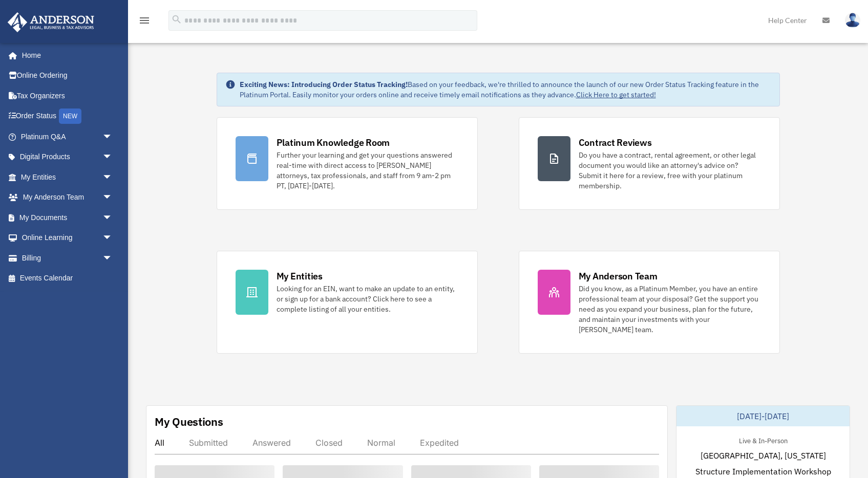 Image resolution: width=868 pixels, height=478 pixels. Describe the element at coordinates (368, 299) in the screenshot. I see `div: Looking for an EIN, want to make an update to an entity, or sign up for a bank account? Click her...` at that location.